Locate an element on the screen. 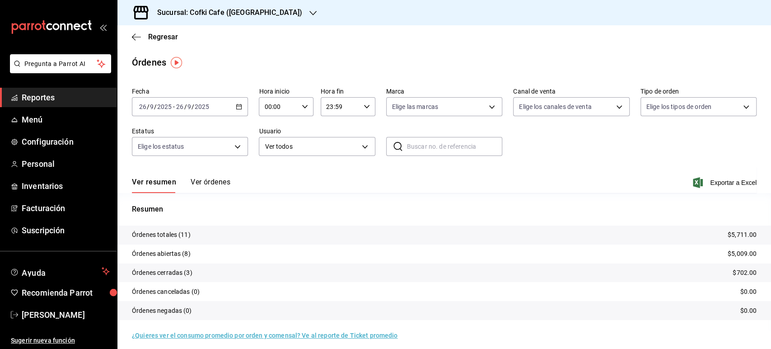  button: Exportar a Excel is located at coordinates (726, 183).